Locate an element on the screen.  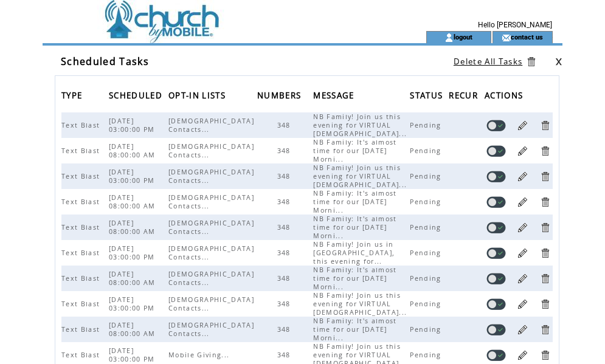
span: TYPE is located at coordinates (73, 97).